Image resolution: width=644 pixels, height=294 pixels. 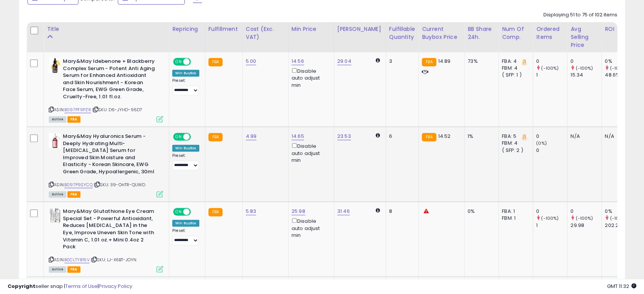 I want to click on a: 4.99, so click(x=251, y=136).